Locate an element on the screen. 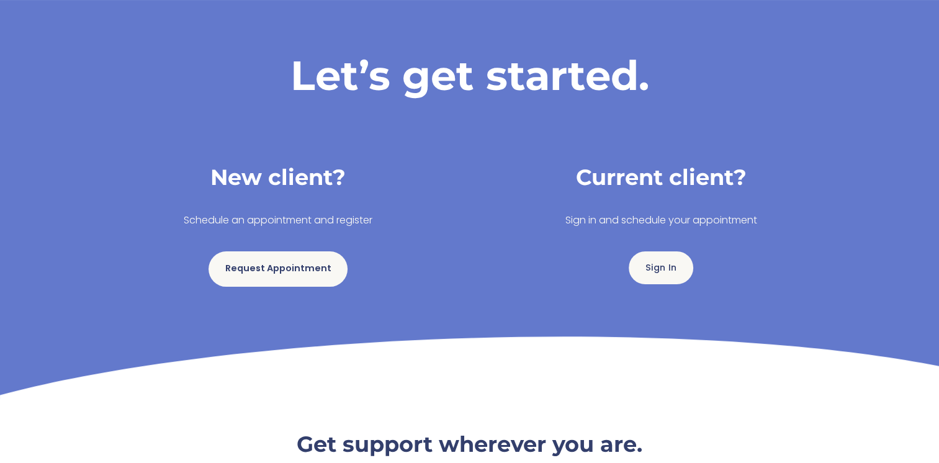 The width and height of the screenshot is (939, 463). p: Sign in and schedule your appointment is located at coordinates (661, 221).